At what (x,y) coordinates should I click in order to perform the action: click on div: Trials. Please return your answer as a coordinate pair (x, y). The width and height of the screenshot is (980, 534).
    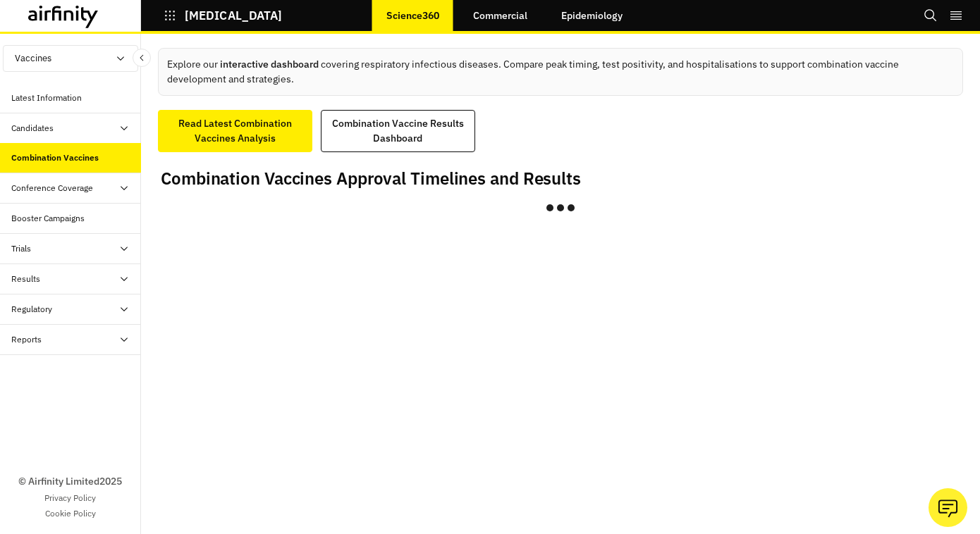
    Looking at the image, I should click on (21, 249).